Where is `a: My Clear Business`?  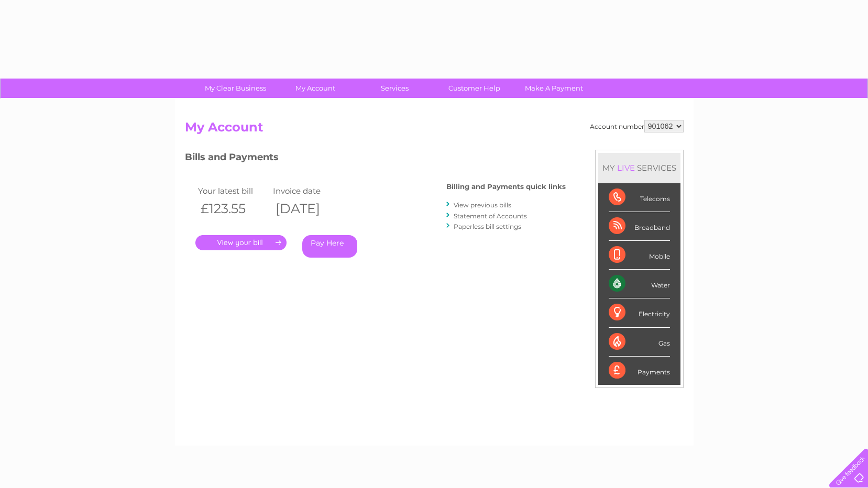 a: My Clear Business is located at coordinates (235, 88).